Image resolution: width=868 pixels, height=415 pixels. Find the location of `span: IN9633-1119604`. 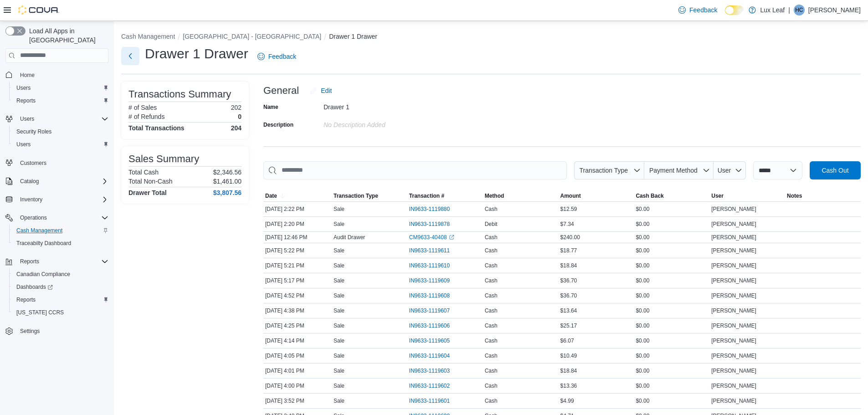

span: IN9633-1119604 is located at coordinates (429, 355).